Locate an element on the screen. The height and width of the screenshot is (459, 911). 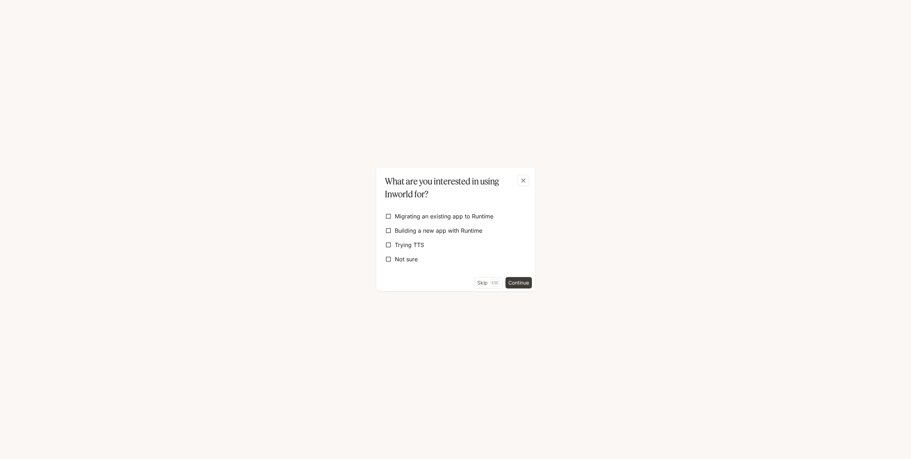
button: SkipEsc is located at coordinates (489, 282).